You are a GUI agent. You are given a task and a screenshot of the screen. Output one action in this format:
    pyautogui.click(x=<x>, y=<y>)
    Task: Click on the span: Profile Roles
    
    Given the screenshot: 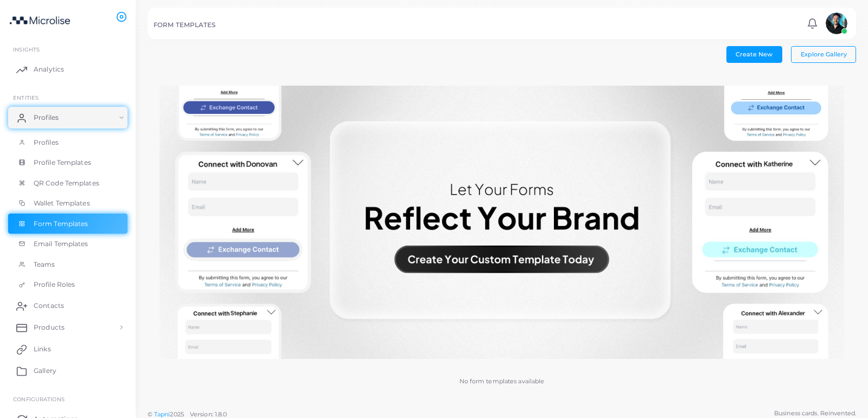 What is the action you would take?
    pyautogui.click(x=54, y=285)
    